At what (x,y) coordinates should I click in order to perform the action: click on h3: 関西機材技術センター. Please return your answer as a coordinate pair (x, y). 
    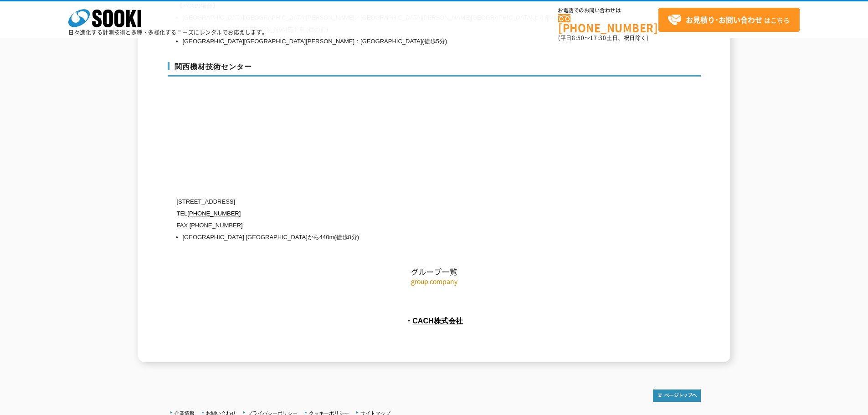
    Looking at the image, I should click on (434, 69).